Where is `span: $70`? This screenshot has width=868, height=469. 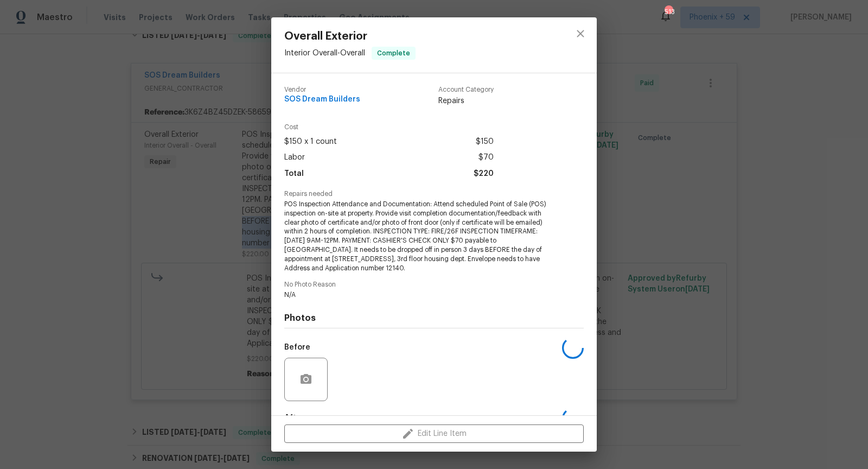
span: $70 is located at coordinates (486, 157).